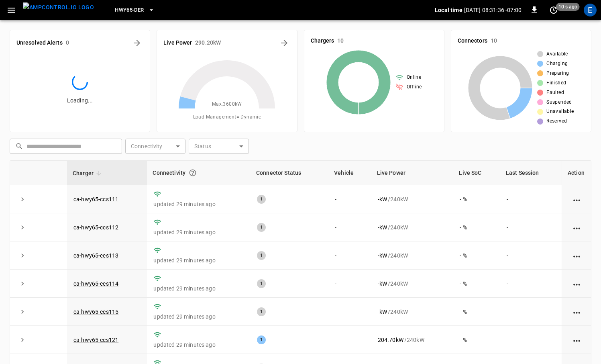 The width and height of the screenshot is (601, 364). Describe the element at coordinates (350, 173) in the screenshot. I see `th: Vehicle` at that location.